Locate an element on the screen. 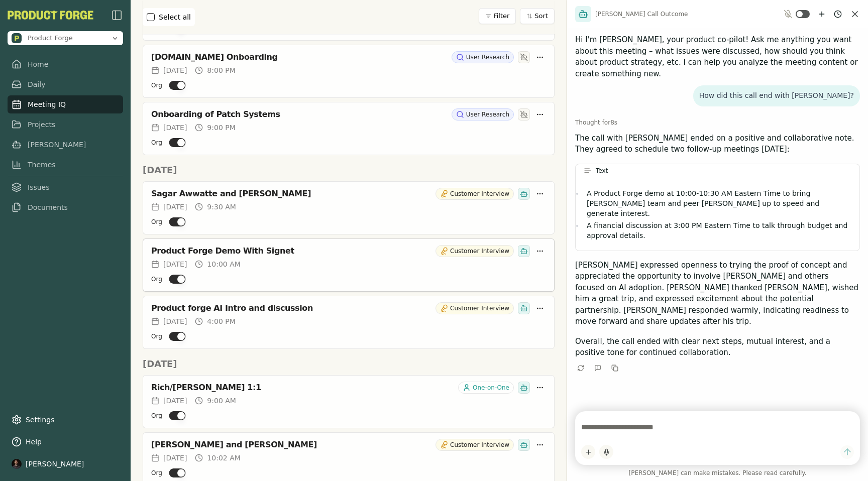  button: Close chat is located at coordinates (854, 14).